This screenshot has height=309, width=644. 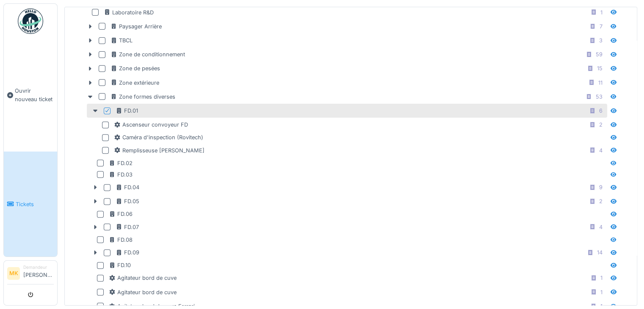 I want to click on div: Ascenseur convoyeur FD, so click(x=151, y=124).